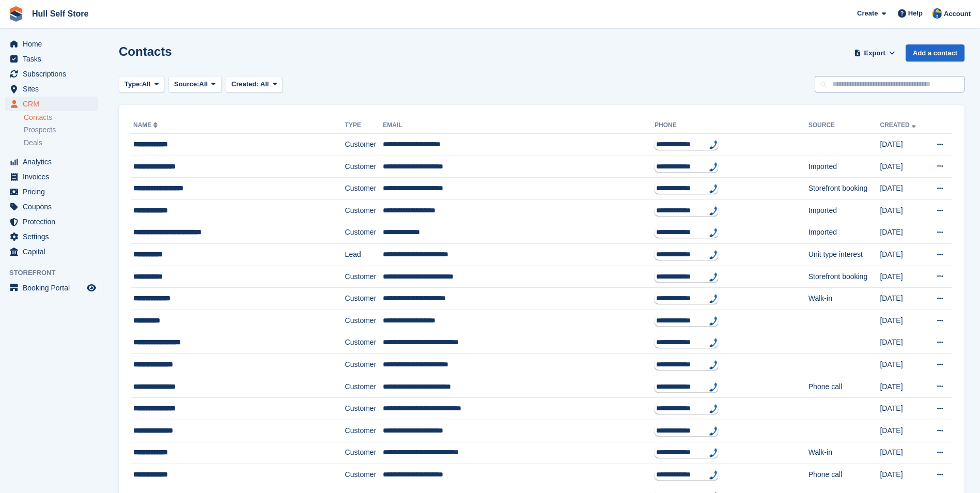 The image size is (980, 493). What do you see at coordinates (936, 52) in the screenshot?
I see `a: Add a contact` at bounding box center [936, 52].